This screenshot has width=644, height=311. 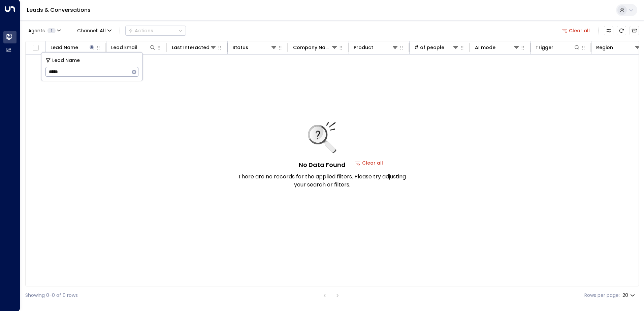 What do you see at coordinates (94, 31) in the screenshot?
I see `button: Channel:All` at bounding box center [94, 31].